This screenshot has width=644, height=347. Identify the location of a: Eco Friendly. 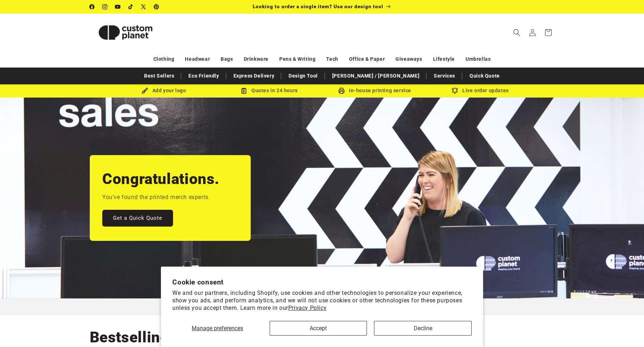
(204, 76).